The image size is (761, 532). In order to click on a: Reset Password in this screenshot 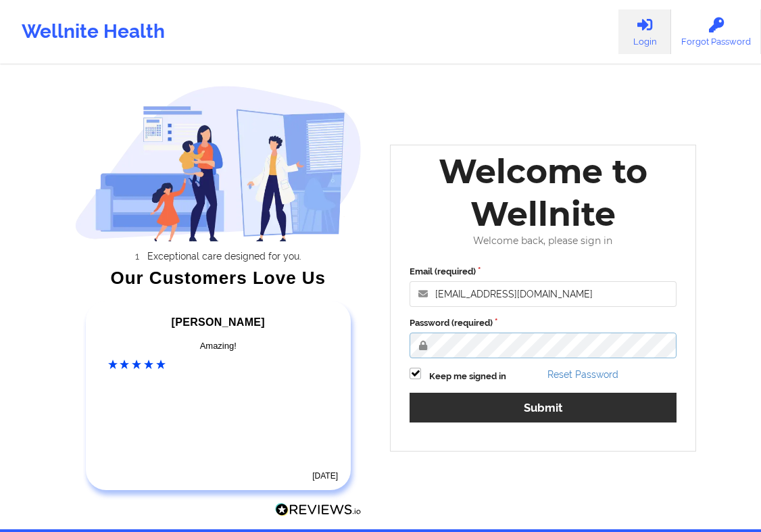, I will do `click(582, 375)`.